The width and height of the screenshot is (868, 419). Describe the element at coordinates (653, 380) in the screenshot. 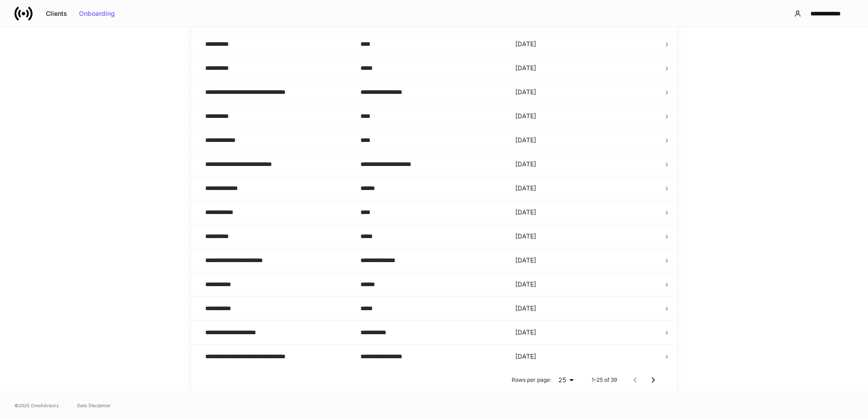

I see `button: Go to next page` at that location.